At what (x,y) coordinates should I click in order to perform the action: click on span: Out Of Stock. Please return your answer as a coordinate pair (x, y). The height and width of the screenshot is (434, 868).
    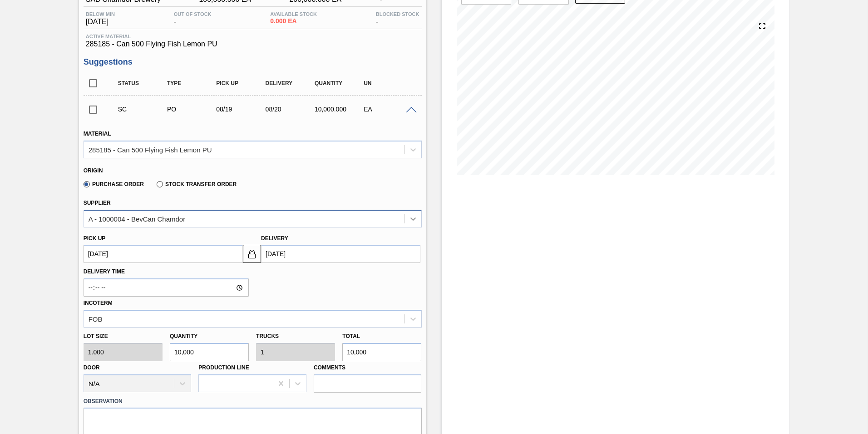
    Looking at the image, I should click on (193, 14).